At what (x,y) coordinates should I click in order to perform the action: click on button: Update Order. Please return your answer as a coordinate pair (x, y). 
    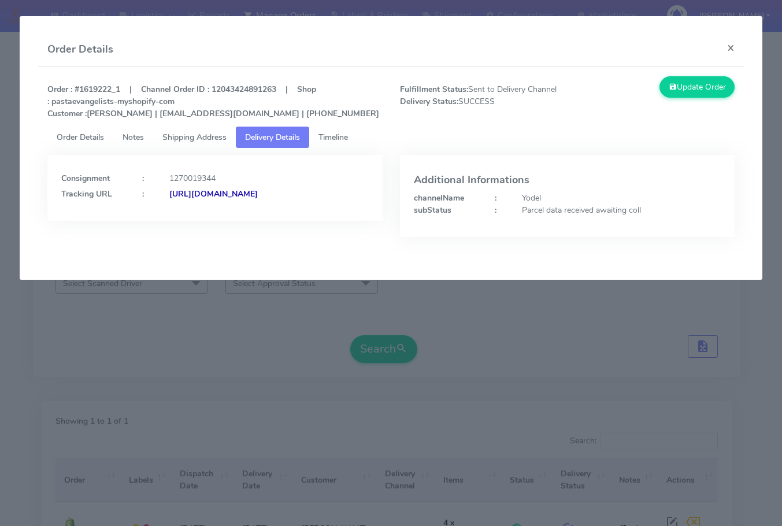
    Looking at the image, I should click on (697, 87).